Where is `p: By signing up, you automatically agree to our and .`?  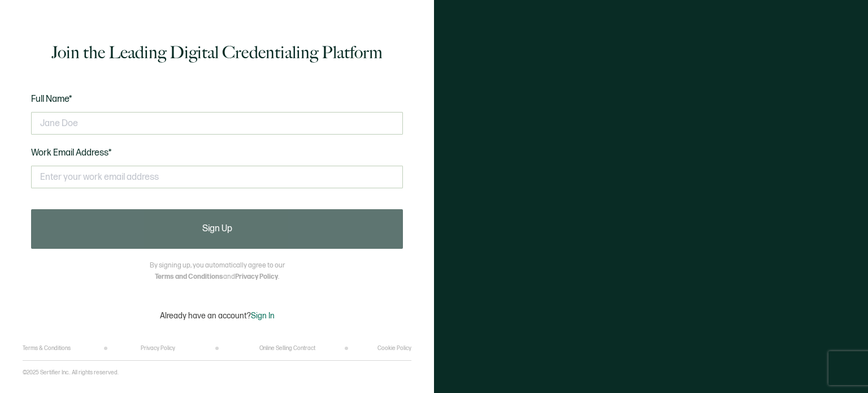
p: By signing up, you automatically agree to our and . is located at coordinates (217, 271).